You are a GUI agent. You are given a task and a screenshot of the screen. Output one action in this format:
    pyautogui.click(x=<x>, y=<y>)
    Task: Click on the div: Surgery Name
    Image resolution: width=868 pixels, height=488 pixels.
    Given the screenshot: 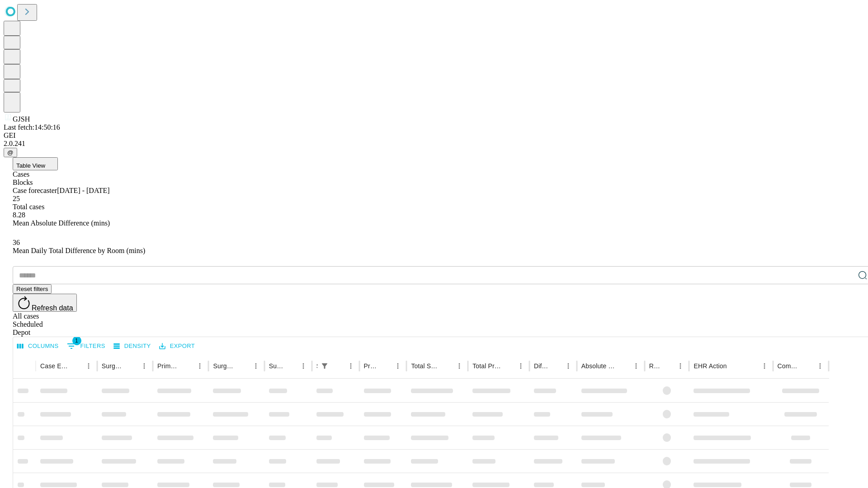 What is the action you would take?
    pyautogui.click(x=224, y=366)
    